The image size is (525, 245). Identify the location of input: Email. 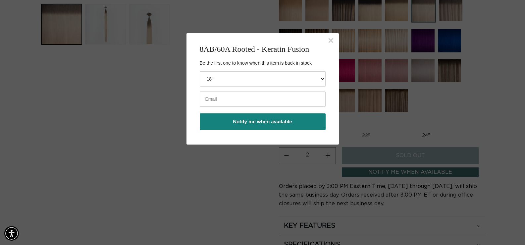
(262, 99).